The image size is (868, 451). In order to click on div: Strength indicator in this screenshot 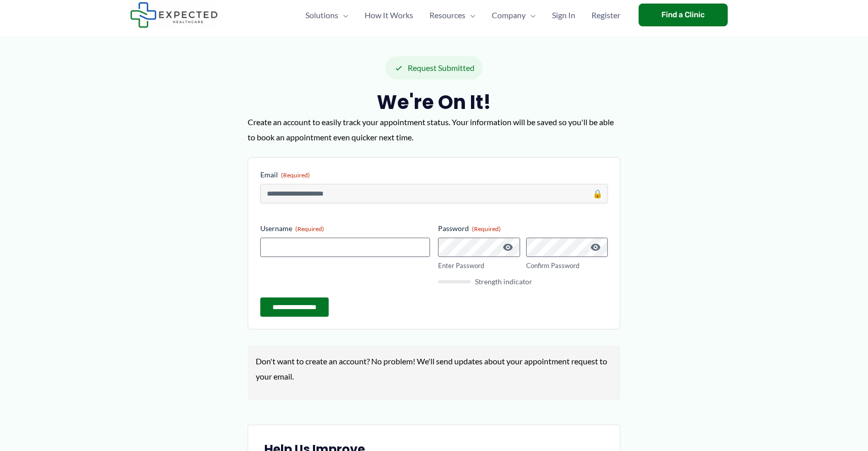, I will do `click(523, 282)`.